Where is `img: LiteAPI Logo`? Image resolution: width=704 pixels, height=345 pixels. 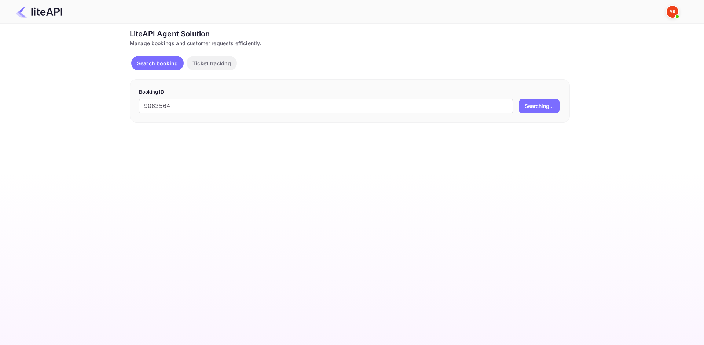
img: LiteAPI Logo is located at coordinates (39, 12).